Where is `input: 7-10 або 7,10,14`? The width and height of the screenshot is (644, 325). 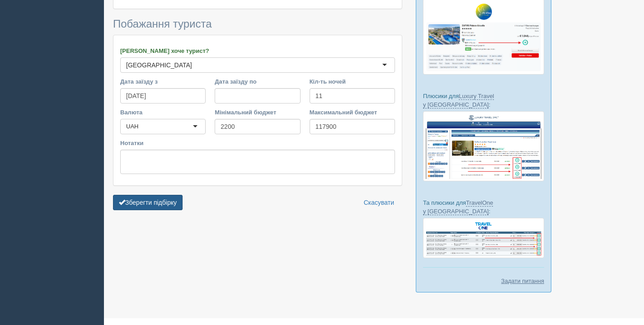
input: 7-10 або 7,10,14 is located at coordinates (352, 96).